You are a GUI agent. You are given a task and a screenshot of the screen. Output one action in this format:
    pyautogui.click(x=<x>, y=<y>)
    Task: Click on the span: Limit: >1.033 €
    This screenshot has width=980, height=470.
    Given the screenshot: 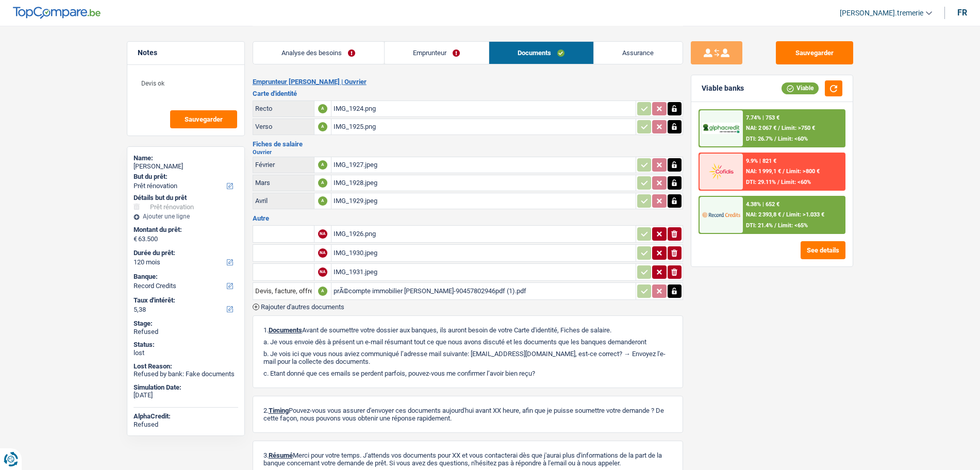 What is the action you would take?
    pyautogui.click(x=805, y=214)
    